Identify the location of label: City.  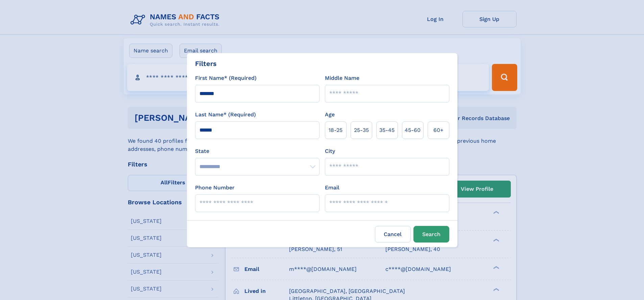
(330, 151).